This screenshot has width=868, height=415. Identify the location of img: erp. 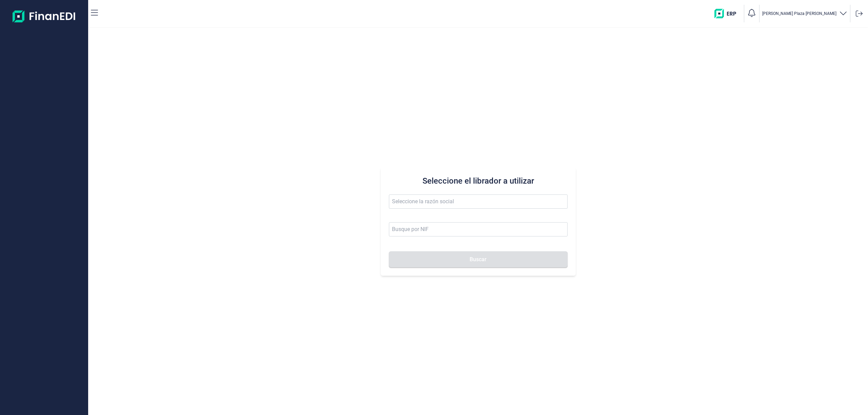
(728, 13).